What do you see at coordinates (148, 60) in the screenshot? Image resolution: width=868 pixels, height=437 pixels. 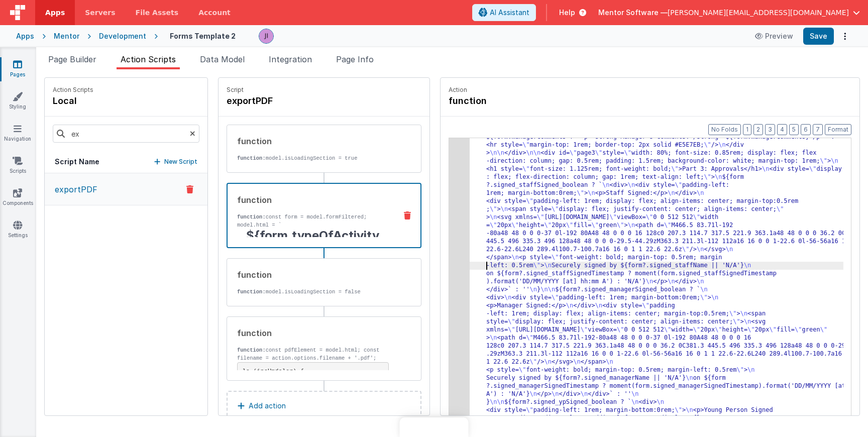 I see `span: Action Scripts` at bounding box center [148, 60].